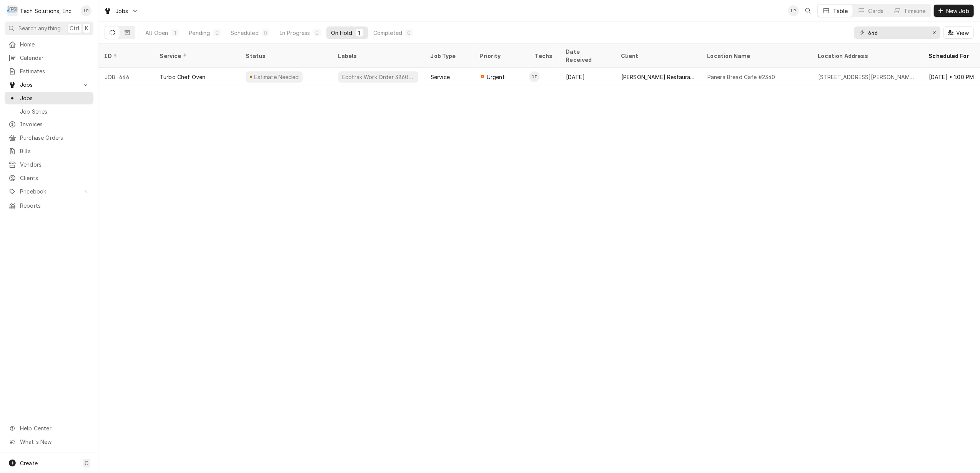  Describe the element at coordinates (29, 463) in the screenshot. I see `span: Create` at that location.